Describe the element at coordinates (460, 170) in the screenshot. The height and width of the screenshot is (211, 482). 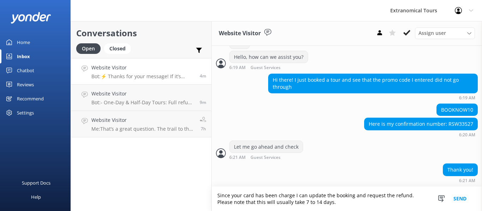
I see `div: Thank you!` at that location.